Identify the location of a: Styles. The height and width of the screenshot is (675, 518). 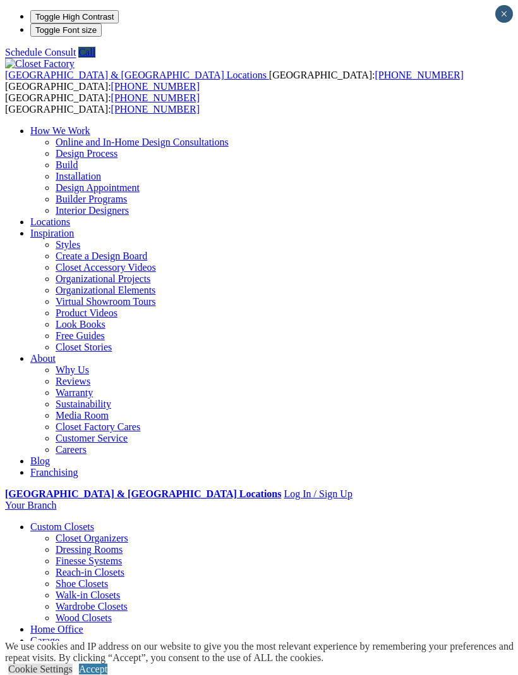
(68, 244).